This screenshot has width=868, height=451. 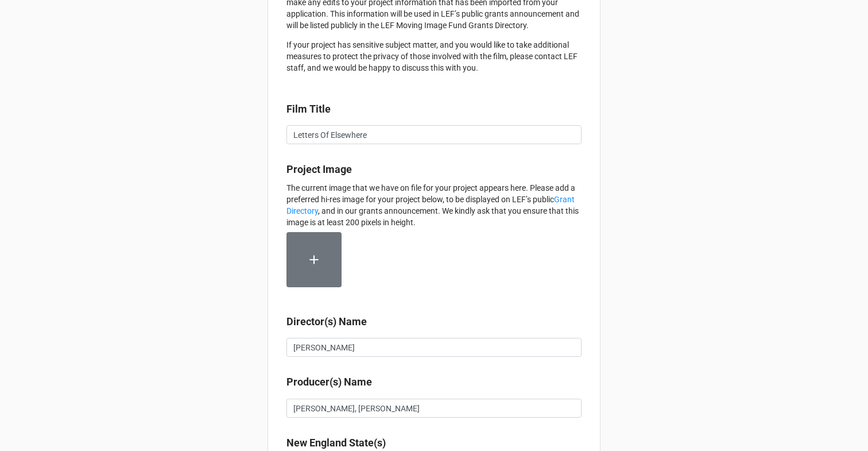 I want to click on label: New England State(s), so click(x=336, y=443).